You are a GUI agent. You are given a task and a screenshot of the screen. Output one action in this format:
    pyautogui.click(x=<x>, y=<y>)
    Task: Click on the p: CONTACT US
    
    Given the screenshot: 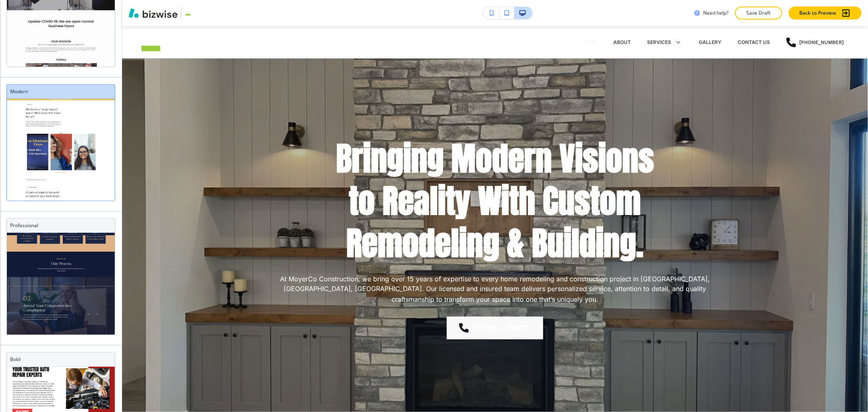 What is the action you would take?
    pyautogui.click(x=754, y=42)
    